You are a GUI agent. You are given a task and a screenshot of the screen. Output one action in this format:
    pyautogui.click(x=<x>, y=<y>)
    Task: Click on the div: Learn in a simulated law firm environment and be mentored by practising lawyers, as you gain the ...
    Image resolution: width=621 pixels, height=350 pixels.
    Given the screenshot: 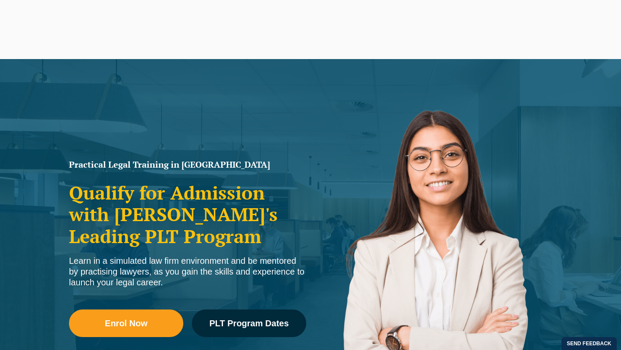 What is the action you would take?
    pyautogui.click(x=188, y=272)
    